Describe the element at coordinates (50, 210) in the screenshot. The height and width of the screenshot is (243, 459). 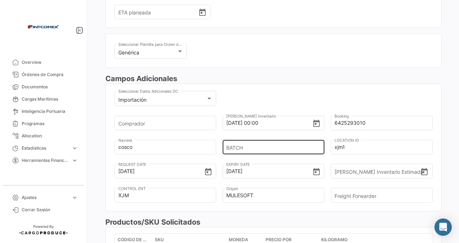
I see `span: Cerrar Sesión` at that location.